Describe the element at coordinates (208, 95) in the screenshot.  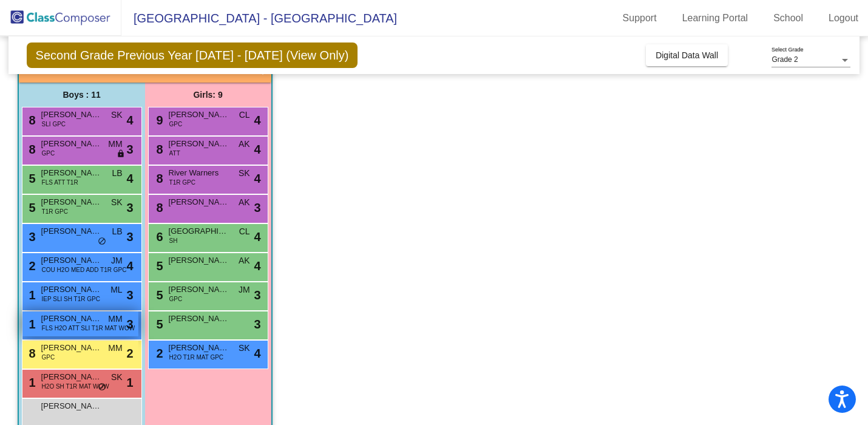
I see `div: Girls: 9` at that location.